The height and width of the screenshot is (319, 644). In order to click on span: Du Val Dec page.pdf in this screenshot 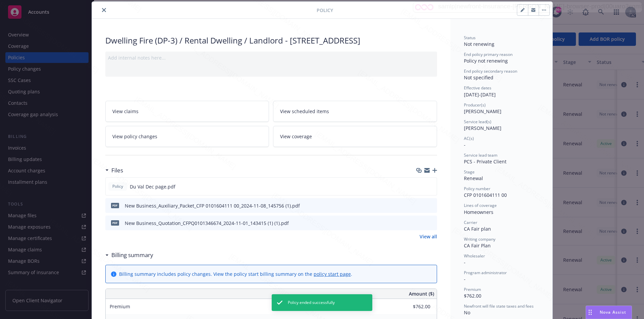, I will do `click(153, 187)`.